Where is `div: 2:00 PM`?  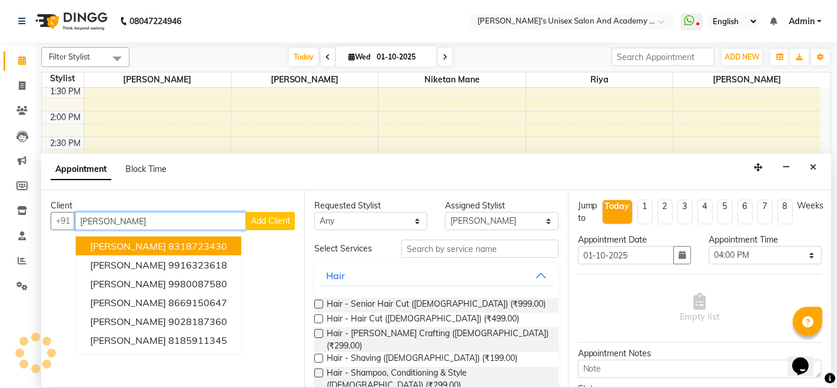 div: 2:00 PM is located at coordinates (66, 117).